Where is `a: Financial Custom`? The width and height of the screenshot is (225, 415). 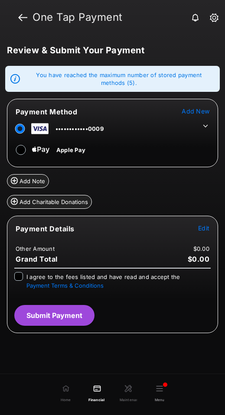
a: Financial Custom is located at coordinates (97, 393).